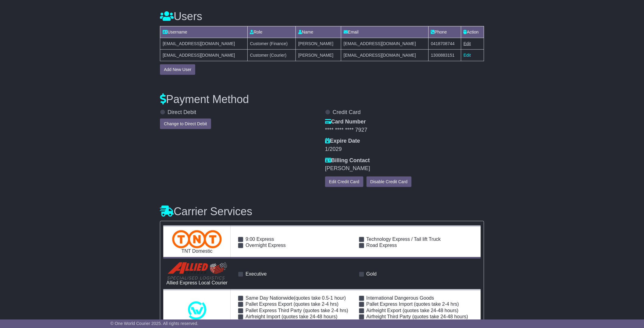 The image size is (644, 328). I want to click on span: Pallet Express Import (quotes take 2-4 hrs), so click(413, 304).